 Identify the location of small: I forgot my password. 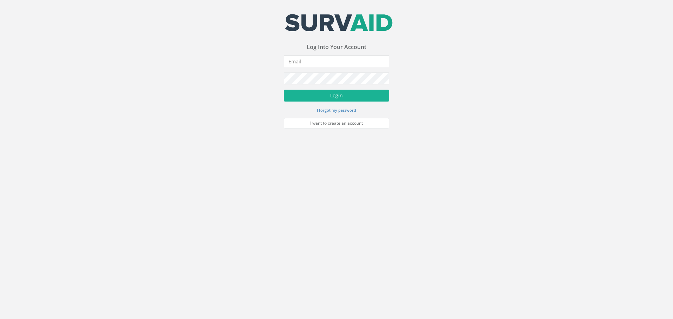
(336, 110).